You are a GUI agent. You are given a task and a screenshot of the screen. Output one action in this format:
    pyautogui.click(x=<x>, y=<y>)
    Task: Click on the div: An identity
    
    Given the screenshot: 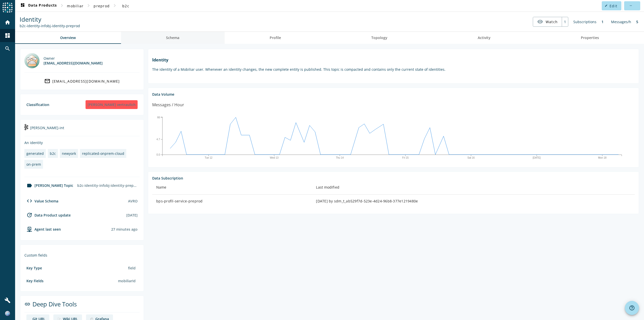 What is the action you would take?
    pyautogui.click(x=82, y=142)
    